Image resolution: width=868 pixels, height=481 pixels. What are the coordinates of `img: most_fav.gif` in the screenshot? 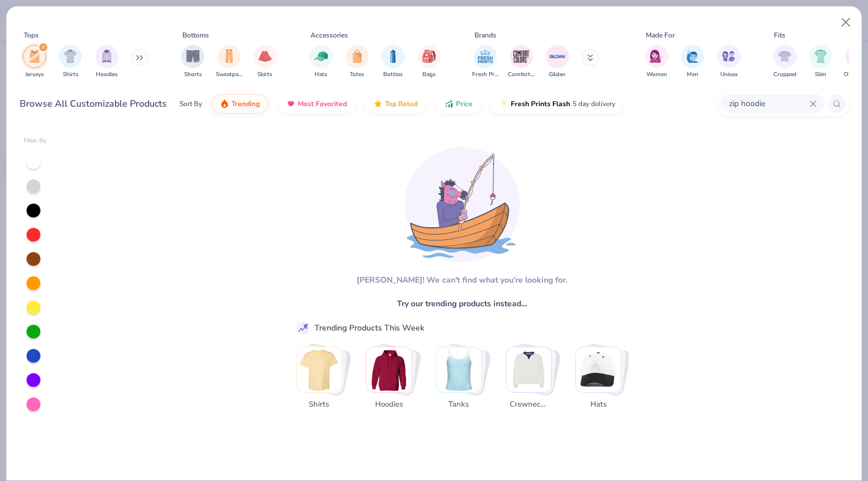 It's located at (291, 104).